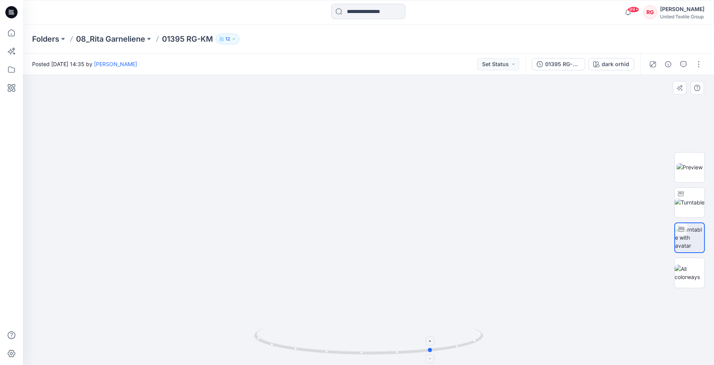 This screenshot has width=714, height=365. I want to click on span: 99+, so click(633, 10).